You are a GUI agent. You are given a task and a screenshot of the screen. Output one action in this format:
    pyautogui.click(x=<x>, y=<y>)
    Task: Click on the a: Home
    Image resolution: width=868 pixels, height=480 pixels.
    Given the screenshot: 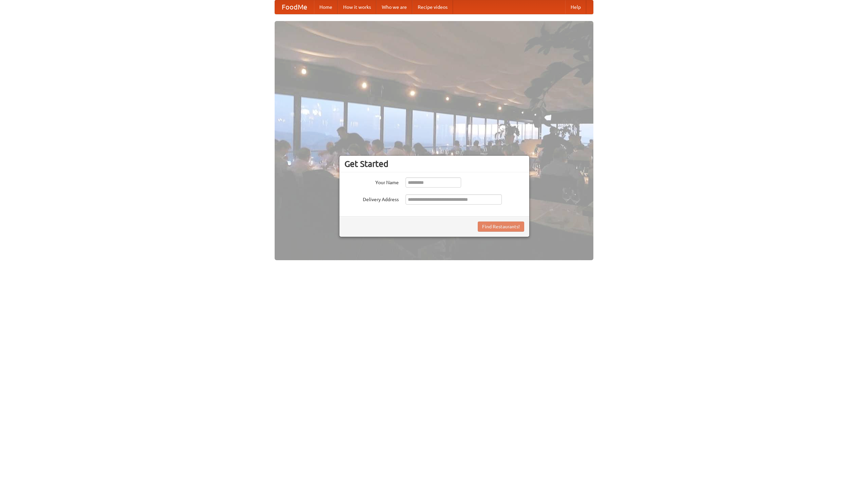 What is the action you would take?
    pyautogui.click(x=326, y=7)
    